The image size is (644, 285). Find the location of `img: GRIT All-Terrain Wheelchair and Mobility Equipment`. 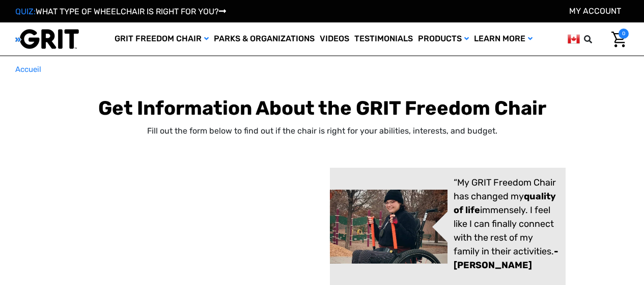

img: GRIT All-Terrain Wheelchair and Mobility Equipment is located at coordinates (47, 39).